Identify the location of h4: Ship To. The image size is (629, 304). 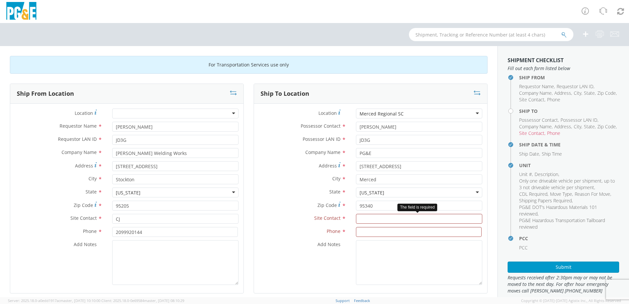
(569, 111).